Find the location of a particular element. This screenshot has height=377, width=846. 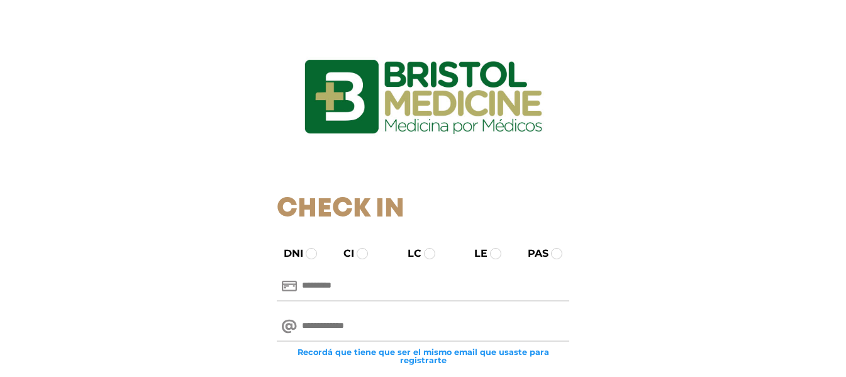

label: LC is located at coordinates (409, 253).